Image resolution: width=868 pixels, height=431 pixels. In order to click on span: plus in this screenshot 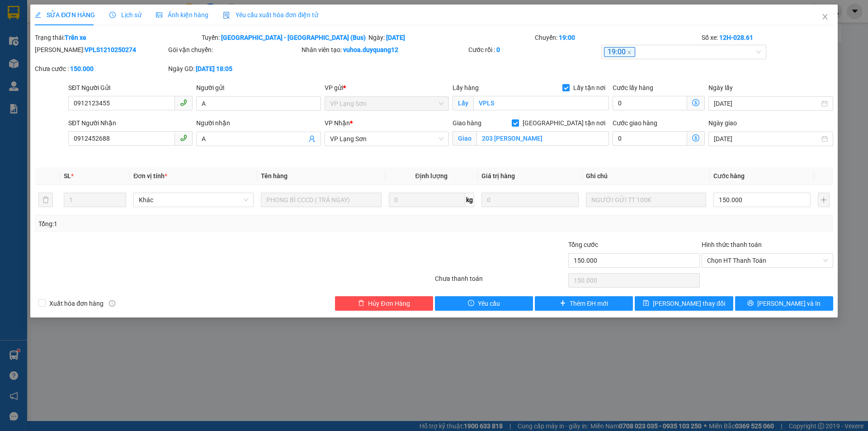, I will do `click(563, 303)`.